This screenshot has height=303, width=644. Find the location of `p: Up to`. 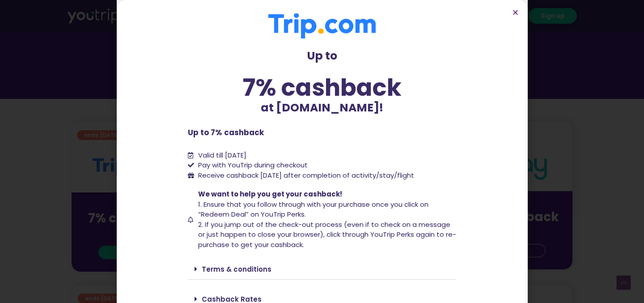

p: Up to is located at coordinates (322, 56).